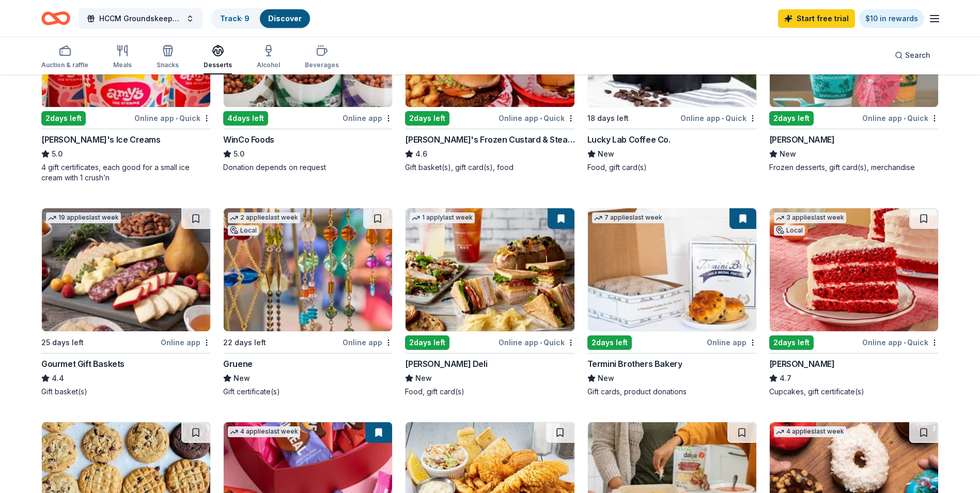  What do you see at coordinates (635, 364) in the screenshot?
I see `div: Termini Brothers Bakery` at bounding box center [635, 364].